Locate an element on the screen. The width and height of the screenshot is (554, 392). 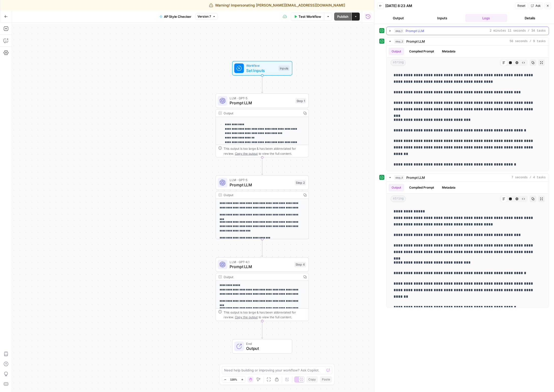
span: Copy is located at coordinates (312, 379).